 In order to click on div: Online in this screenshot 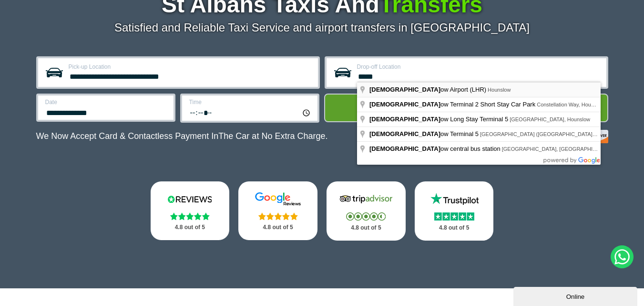, I will do `click(62, 11)`.